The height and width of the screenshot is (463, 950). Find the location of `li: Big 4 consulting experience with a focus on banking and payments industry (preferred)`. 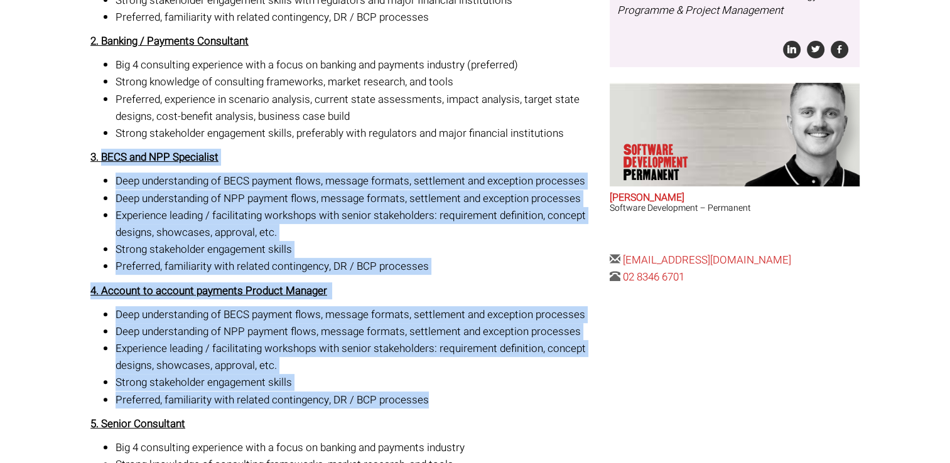

li: Big 4 consulting experience with a focus on banking and payments industry (preferred) is located at coordinates (358, 65).